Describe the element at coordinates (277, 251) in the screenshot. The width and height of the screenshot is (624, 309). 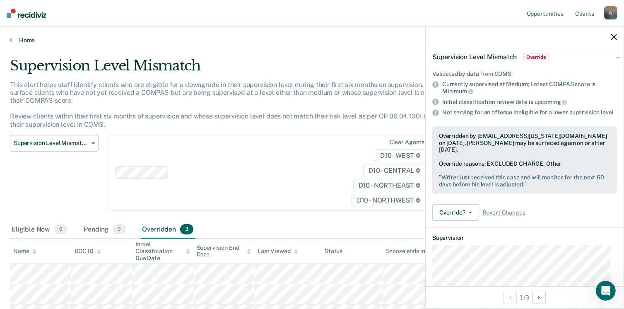
I see `div: Last Viewed` at that location.